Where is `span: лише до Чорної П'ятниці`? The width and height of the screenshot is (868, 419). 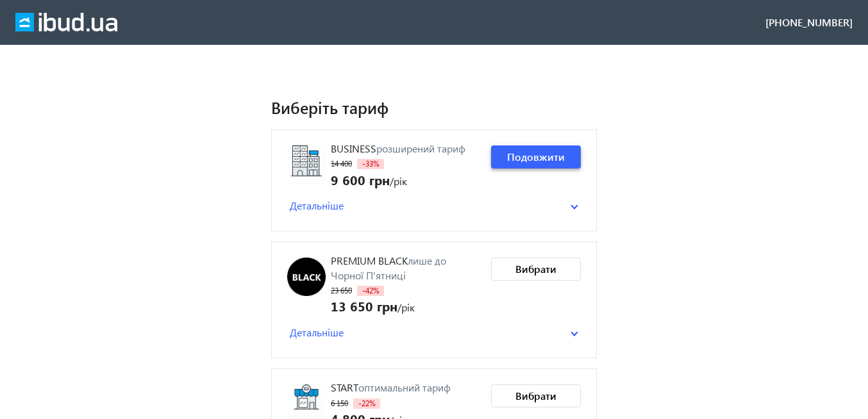
span: лише до Чорної П'ятниці is located at coordinates (389, 267).